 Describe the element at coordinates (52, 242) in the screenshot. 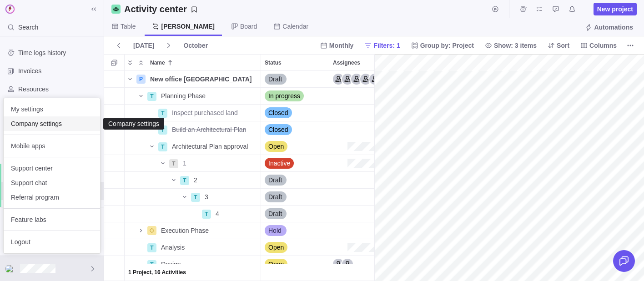

I see `a: Logout` at that location.